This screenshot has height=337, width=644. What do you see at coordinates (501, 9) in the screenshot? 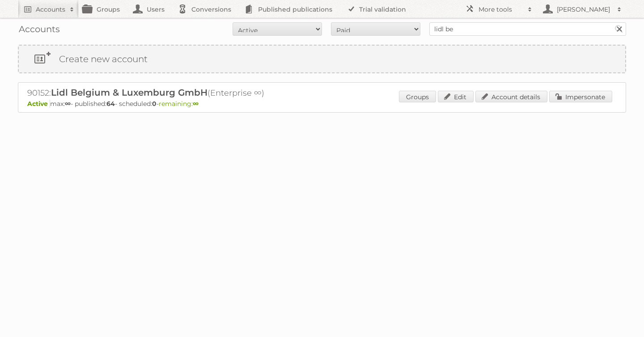
I see `h2: More tools` at bounding box center [501, 9].